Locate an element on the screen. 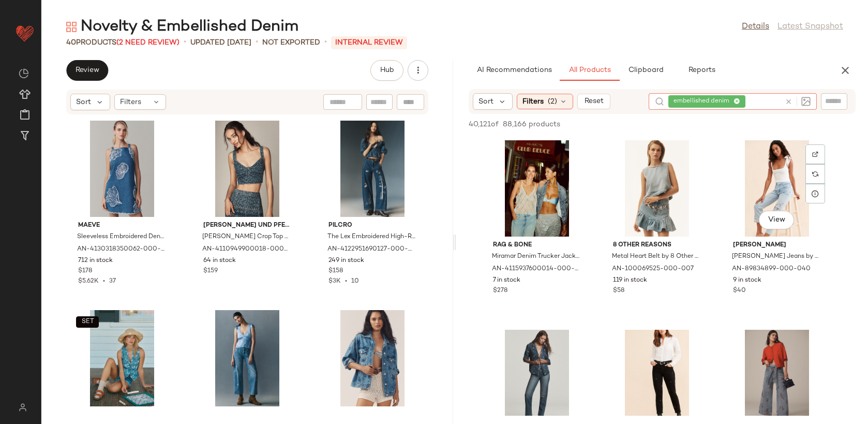 This screenshot has height=424, width=868. span: Miramar Denim Trucker Jacket by rag & bone in Blue, Women's, Size: XL, Cotton at Anthropologie is located at coordinates (536, 257).